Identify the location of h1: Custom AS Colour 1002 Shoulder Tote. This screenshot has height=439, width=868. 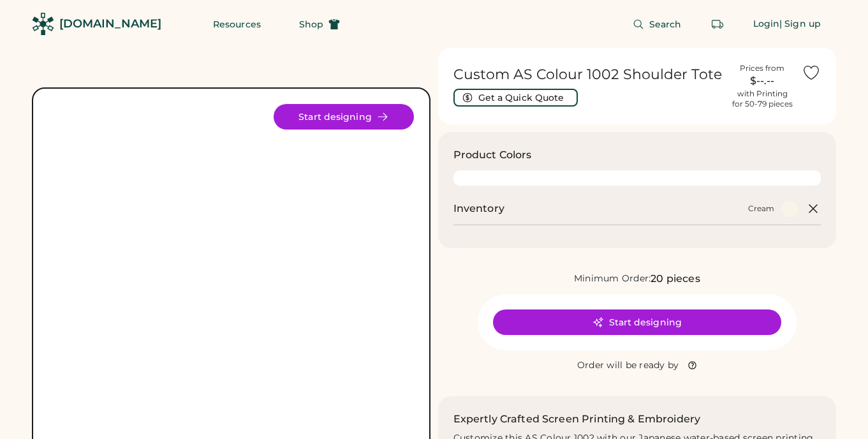
(588, 74).